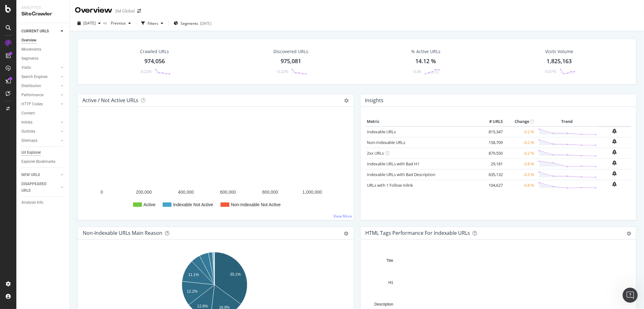 The image size is (644, 309). I want to click on td: 104,627, so click(492, 185).